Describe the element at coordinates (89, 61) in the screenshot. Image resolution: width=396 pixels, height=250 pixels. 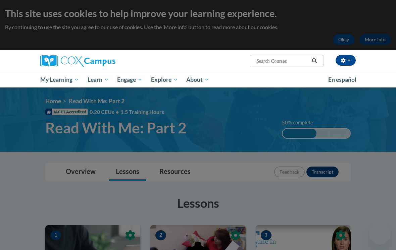
I see `a: Cox Campus` at that location.